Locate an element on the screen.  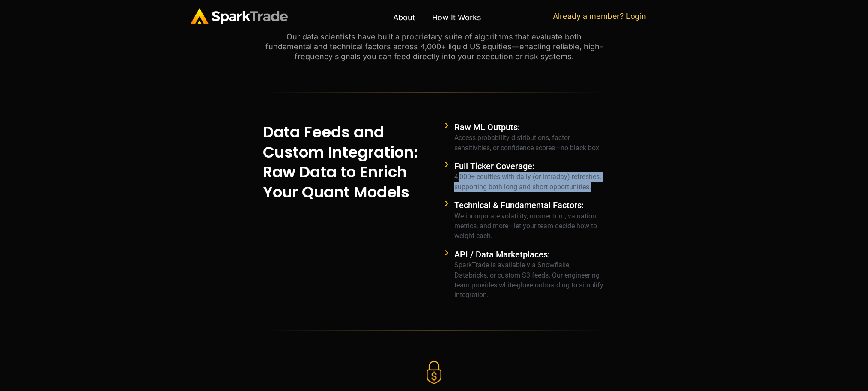
span: We incorporate volatility, momentum, valuation metrics, and more—let your team decide how to weig... is located at coordinates (529, 221).